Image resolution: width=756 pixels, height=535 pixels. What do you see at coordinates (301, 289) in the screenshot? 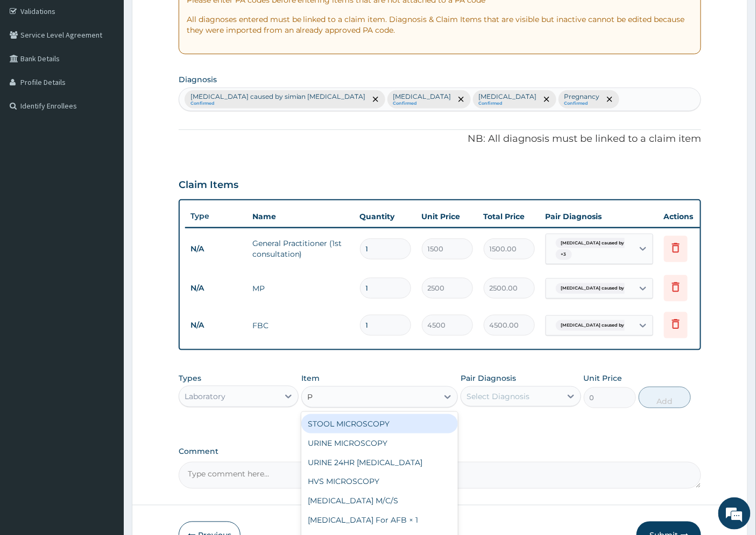
I see `td: MP` at bounding box center [301, 289].